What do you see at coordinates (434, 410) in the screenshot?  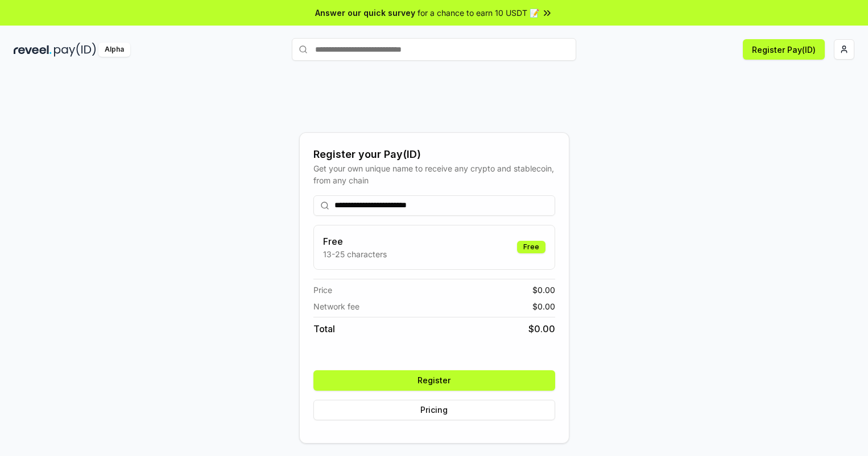 I see `button: Pricing` at bounding box center [434, 410].